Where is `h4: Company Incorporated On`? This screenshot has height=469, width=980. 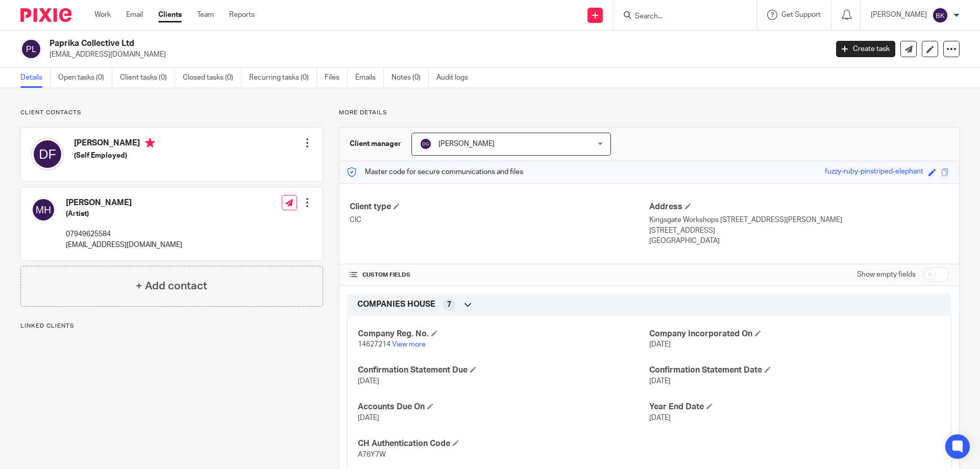 h4: Company Incorporated On is located at coordinates (795, 334).